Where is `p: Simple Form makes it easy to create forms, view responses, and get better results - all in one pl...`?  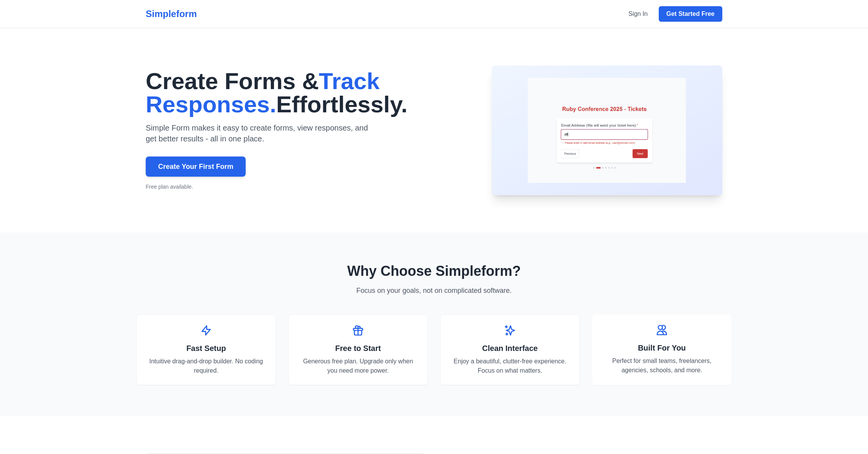
p: Simple Form makes it easy to create forms, view responses, and get better results - all in one pl... is located at coordinates (258, 133).